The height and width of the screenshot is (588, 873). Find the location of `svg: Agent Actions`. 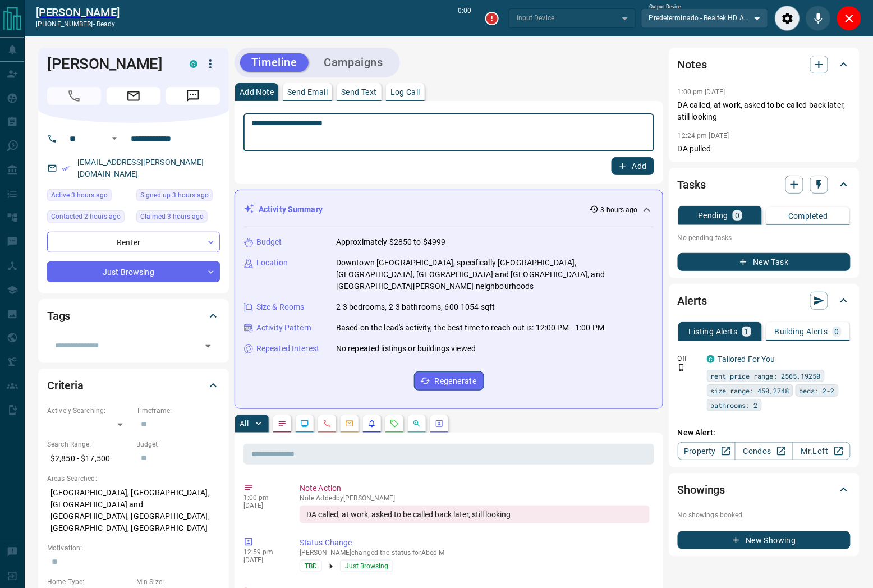

svg: Agent Actions is located at coordinates (439, 424).